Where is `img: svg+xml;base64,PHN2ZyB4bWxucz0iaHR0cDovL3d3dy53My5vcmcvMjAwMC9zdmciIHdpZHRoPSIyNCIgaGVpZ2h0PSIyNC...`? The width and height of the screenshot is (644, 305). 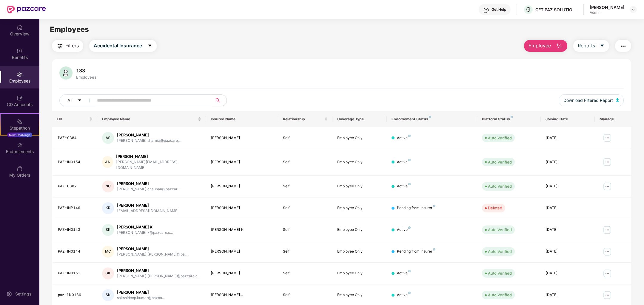 img: svg+xml;base64,PHN2ZyB4bWxucz0iaHR0cDovL3d3dy53My5vcmcvMjAwMC9zdmciIHdpZHRoPSIyNCIgaGVpZ2h0PSIyNC... is located at coordinates (60, 46).